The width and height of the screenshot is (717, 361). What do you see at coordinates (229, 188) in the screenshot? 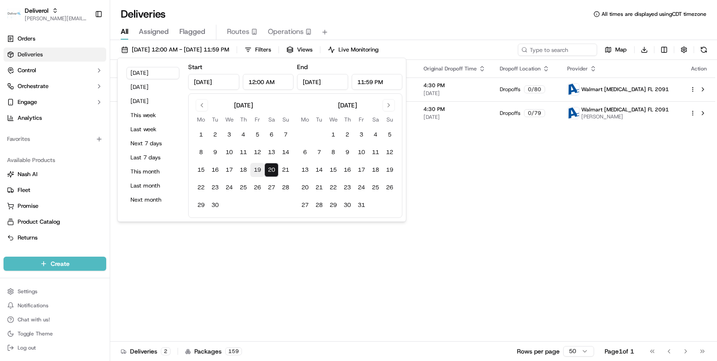
I see `button: 24` at bounding box center [229, 188].